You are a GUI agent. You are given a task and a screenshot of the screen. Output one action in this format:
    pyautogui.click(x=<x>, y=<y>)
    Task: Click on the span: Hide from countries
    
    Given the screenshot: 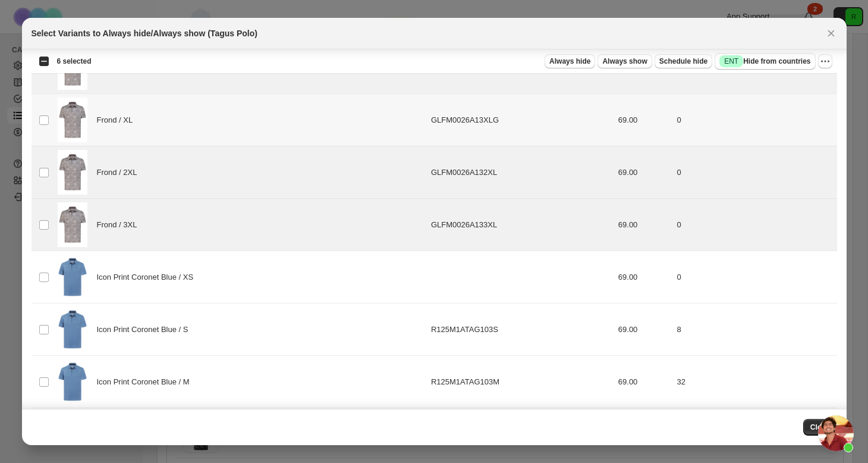 What is the action you would take?
    pyautogui.click(x=765, y=61)
    